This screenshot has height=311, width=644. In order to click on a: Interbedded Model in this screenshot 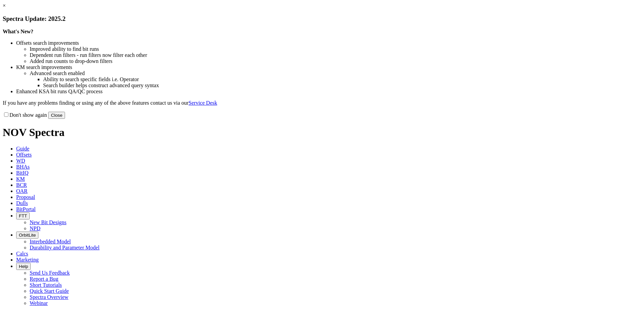, I will do `click(50, 241)`.